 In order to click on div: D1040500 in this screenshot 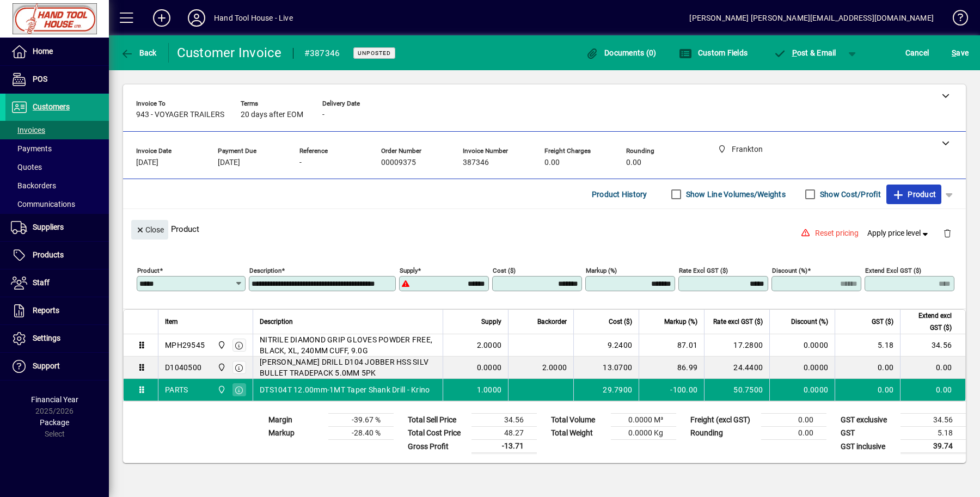, I will do `click(183, 367)`.